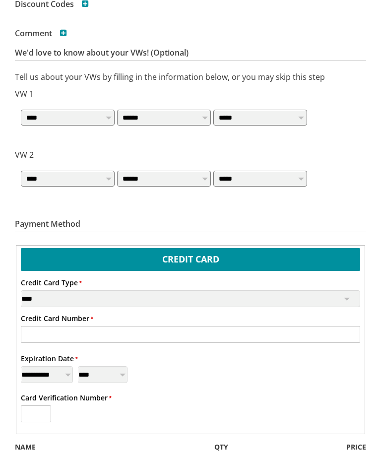 This screenshot has height=457, width=381. What do you see at coordinates (52, 4) in the screenshot?
I see `h3: Discount Codes` at bounding box center [52, 4].